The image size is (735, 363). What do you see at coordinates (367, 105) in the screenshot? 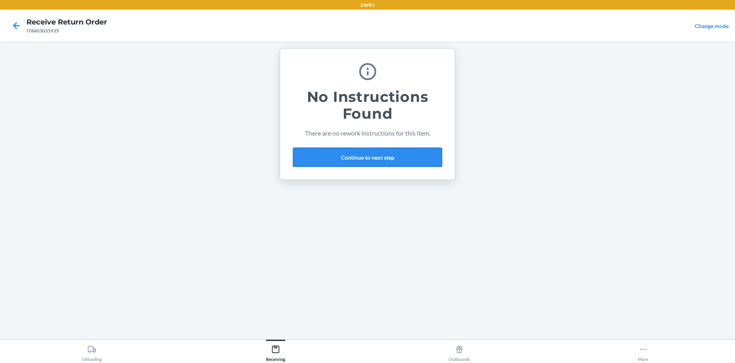
I see `h1: No Instructions Found` at bounding box center [367, 105].